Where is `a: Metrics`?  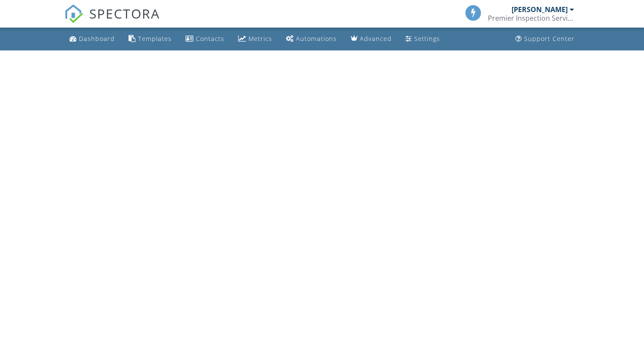 a: Metrics is located at coordinates (255, 39).